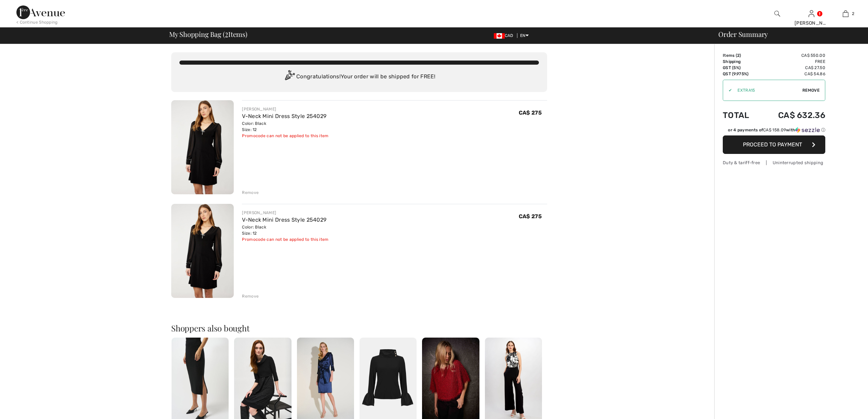 The image size is (868, 419). What do you see at coordinates (741, 115) in the screenshot?
I see `td: Total` at bounding box center [741, 115].